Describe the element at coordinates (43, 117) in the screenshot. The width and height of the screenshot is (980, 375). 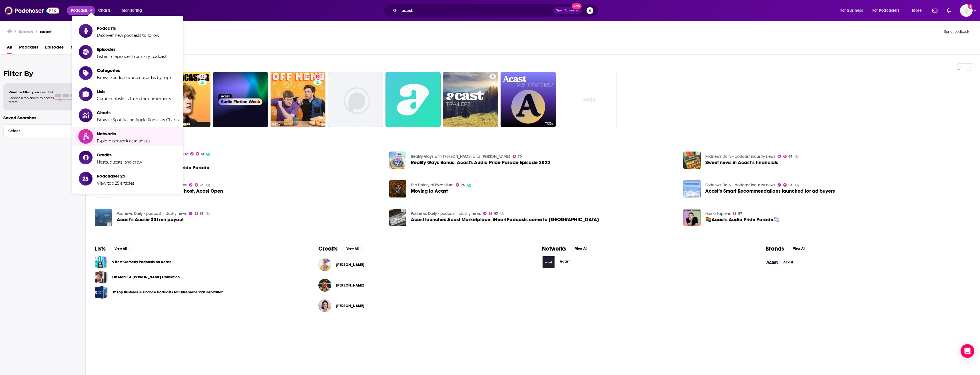
I see `p: Saved Searches` at that location.